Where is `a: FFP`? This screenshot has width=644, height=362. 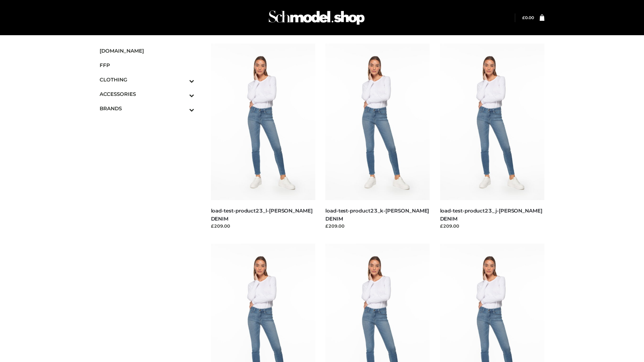 a: FFP is located at coordinates (147, 65).